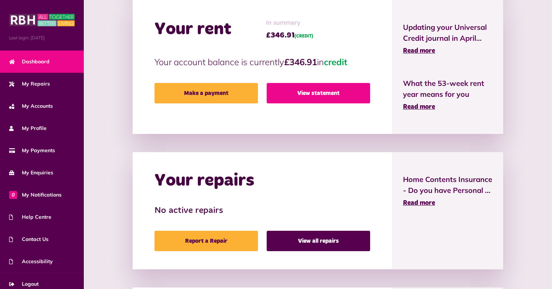 This screenshot has width=552, height=289. Describe the element at coordinates (448, 39) in the screenshot. I see `a: Updating your Universal Credit journal in April... Read more` at that location.